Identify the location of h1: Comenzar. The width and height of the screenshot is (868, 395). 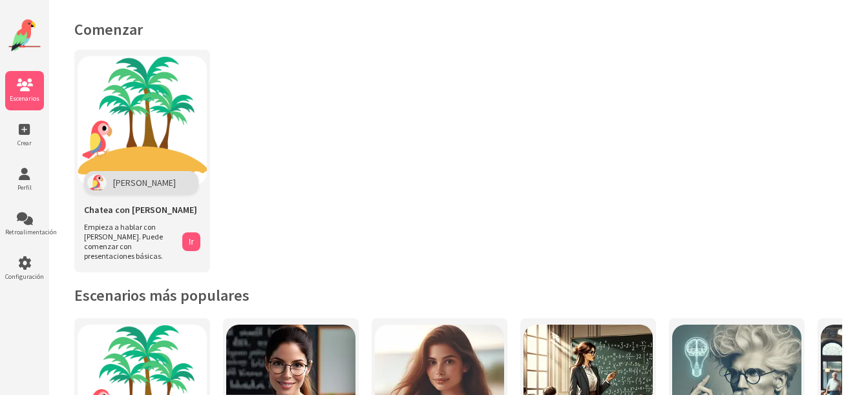
(458, 29).